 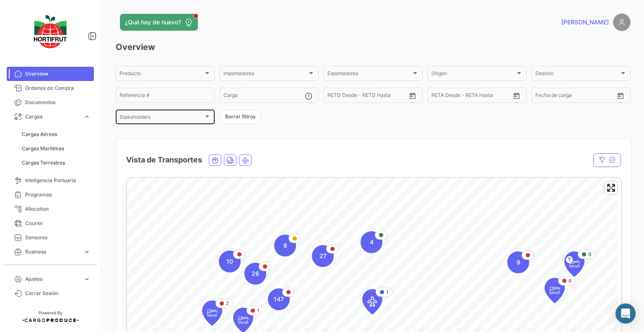 I want to click on span: Programas, so click(x=58, y=195).